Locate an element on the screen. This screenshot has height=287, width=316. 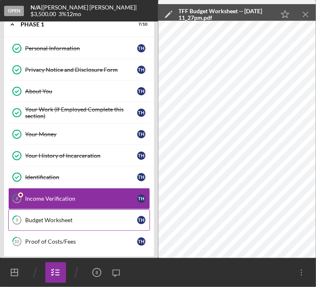
div: Your Work (If Employed Complete this section) is located at coordinates (81, 113).